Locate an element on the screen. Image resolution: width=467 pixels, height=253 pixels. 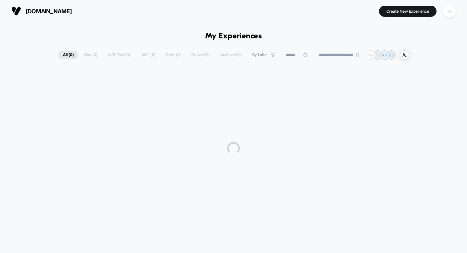
p: BB is located at coordinates (391, 55).